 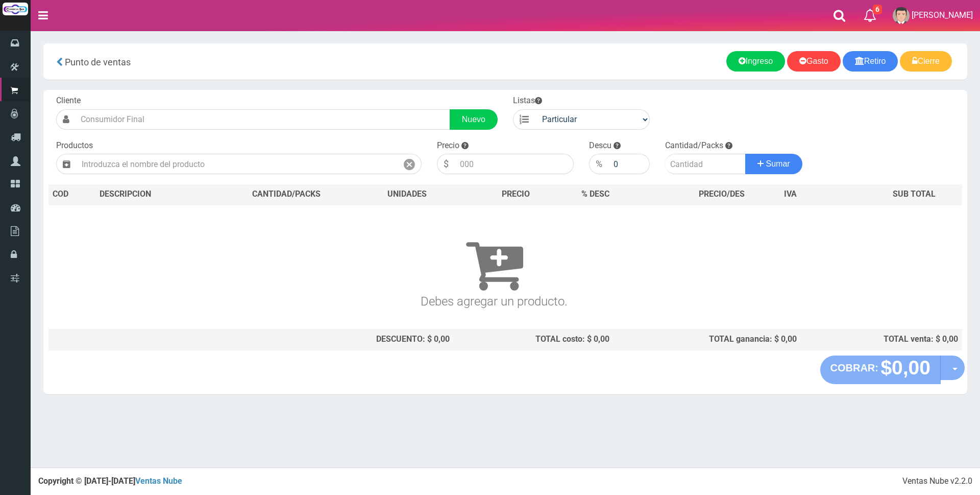 I want to click on a: Gasto, so click(x=813, y=61).